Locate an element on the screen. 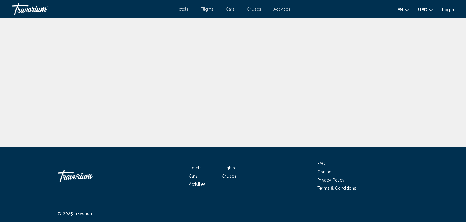  a: Terms & Conditions is located at coordinates (337, 188).